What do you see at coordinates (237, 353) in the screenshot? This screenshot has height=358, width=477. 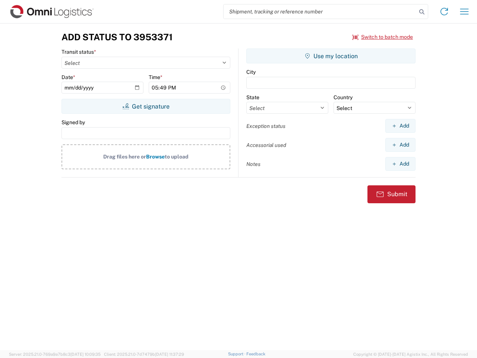 I see `a: Support` at bounding box center [237, 353].